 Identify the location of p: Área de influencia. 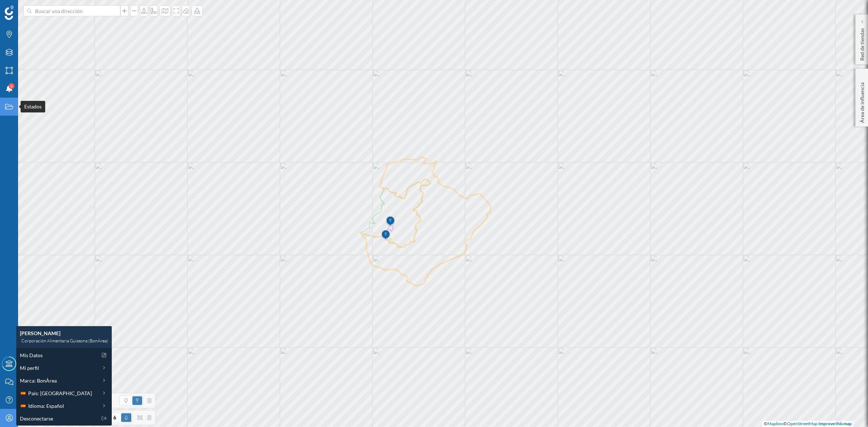
(862, 101).